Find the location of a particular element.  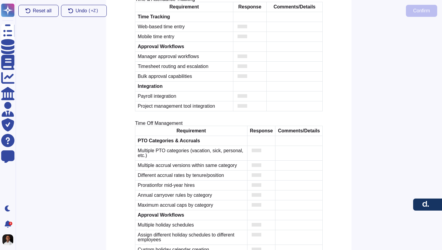

span: Manager approval workflows is located at coordinates (169, 56).